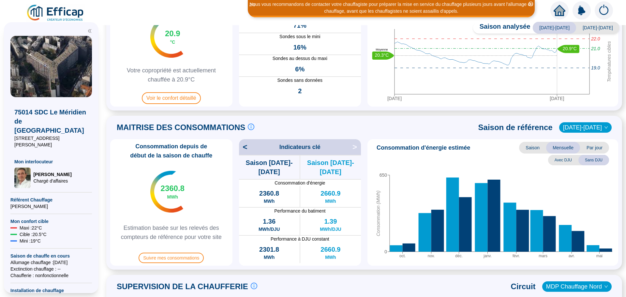 This screenshot has height=297, width=626. Describe the element at coordinates (381, 50) in the screenshot. I see `text: Moyenne` at that location.